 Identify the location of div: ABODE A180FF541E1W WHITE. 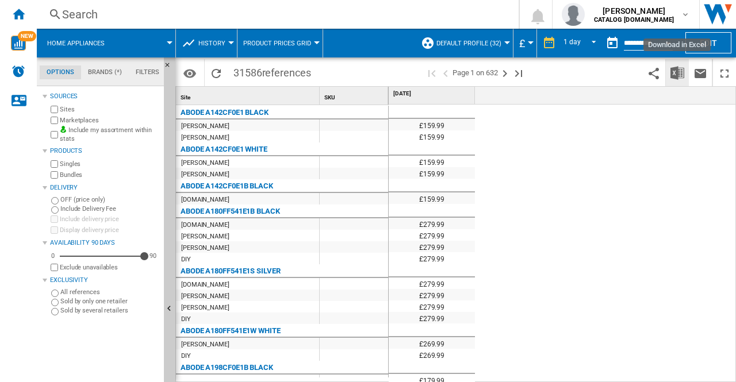
(230, 331).